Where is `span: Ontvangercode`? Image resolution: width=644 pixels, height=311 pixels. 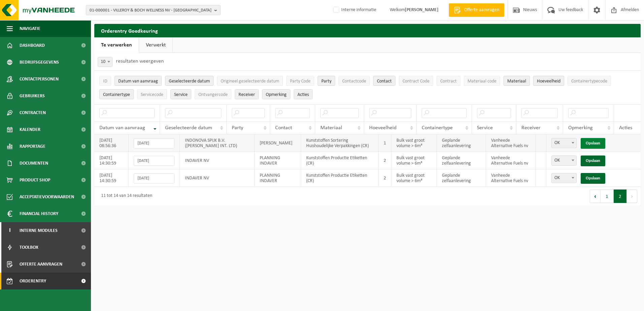 span: Ontvangercode is located at coordinates (213, 95).